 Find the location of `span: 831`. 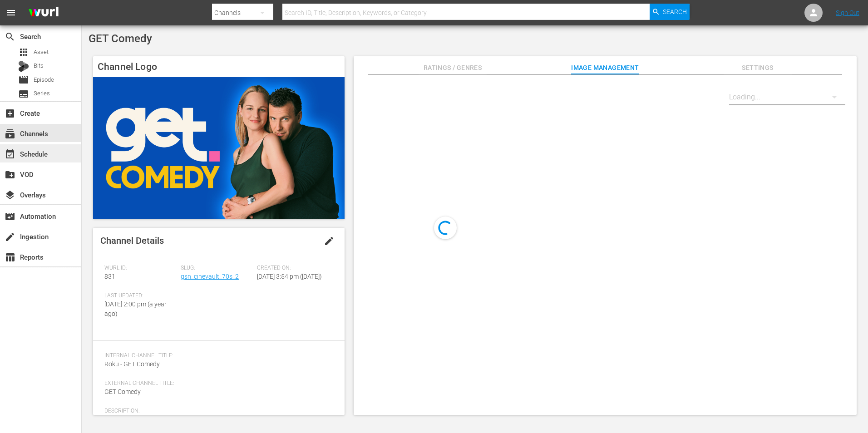

span: 831 is located at coordinates (110, 277).